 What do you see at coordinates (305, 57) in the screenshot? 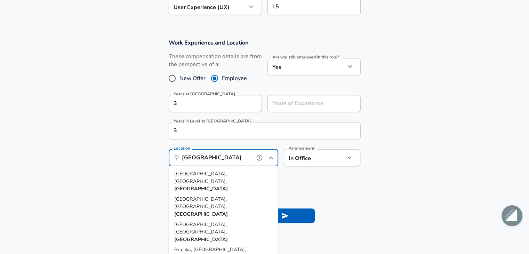
I see `label: Are you still employed in this role?` at bounding box center [305, 57].